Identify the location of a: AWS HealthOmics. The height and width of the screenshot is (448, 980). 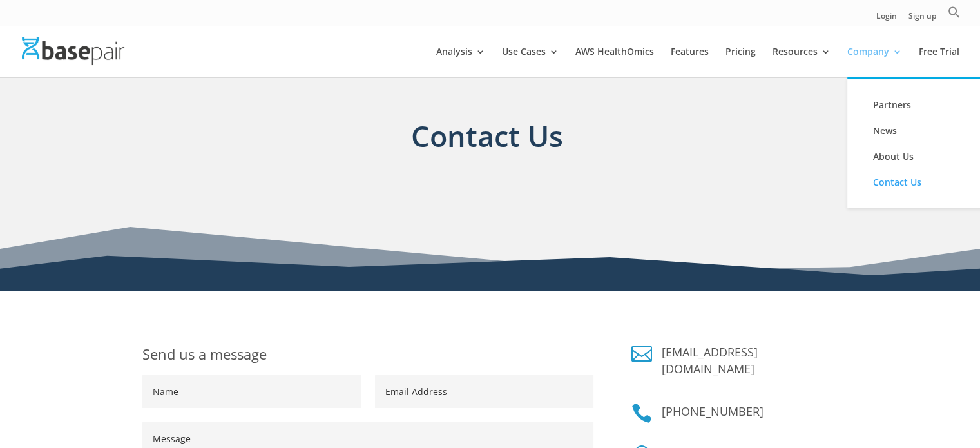
(615, 62).